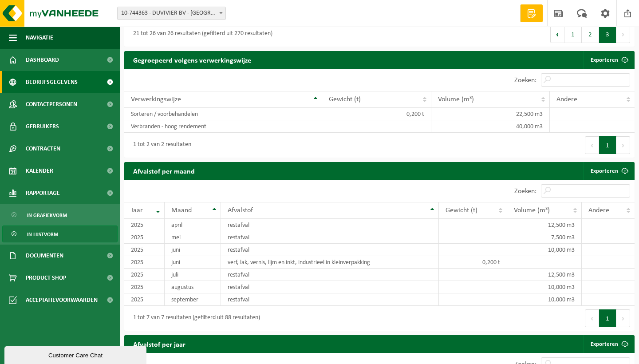 This screenshot has height=364, width=639. What do you see at coordinates (201, 34) in the screenshot?
I see `div: 21 tot 26 van 26 resultaten (gefilterd uit 270 resultaten)` at bounding box center [201, 34].